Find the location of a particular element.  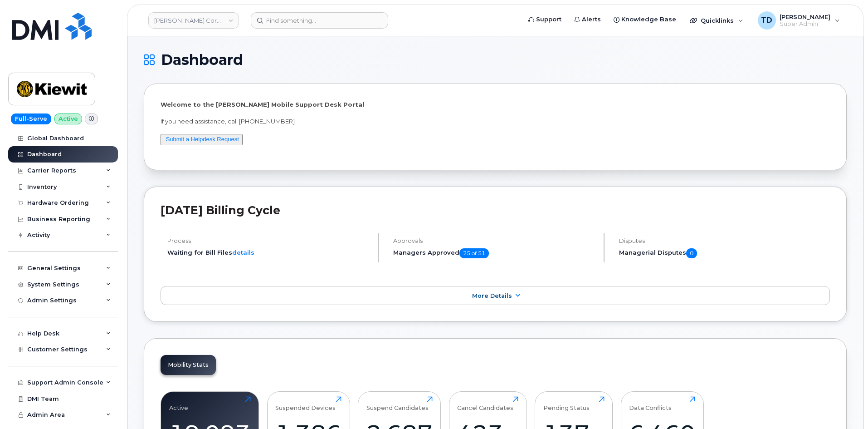

span: Dashboard is located at coordinates (202, 60).